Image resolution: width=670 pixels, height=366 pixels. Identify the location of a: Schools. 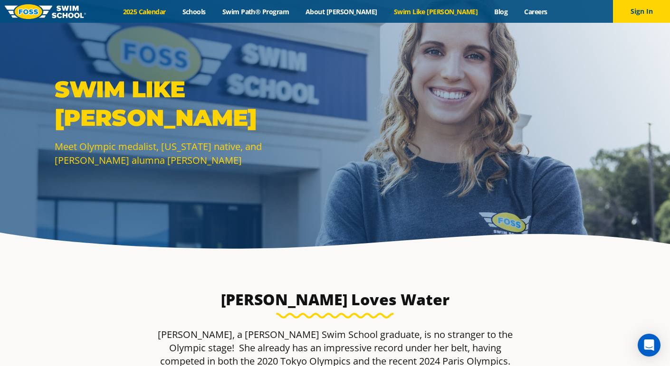
(194, 11).